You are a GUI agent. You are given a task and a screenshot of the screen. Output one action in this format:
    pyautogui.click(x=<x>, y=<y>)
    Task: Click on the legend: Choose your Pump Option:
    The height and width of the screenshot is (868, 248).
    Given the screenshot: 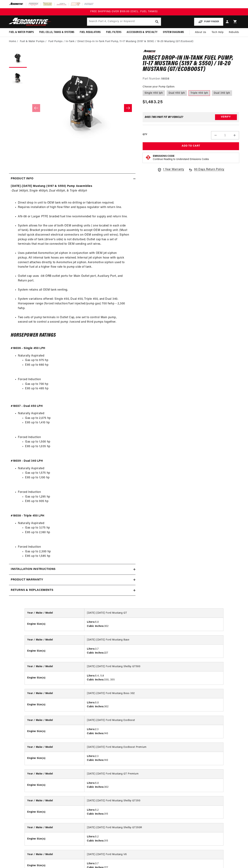 What is the action you would take?
    pyautogui.click(x=159, y=86)
    